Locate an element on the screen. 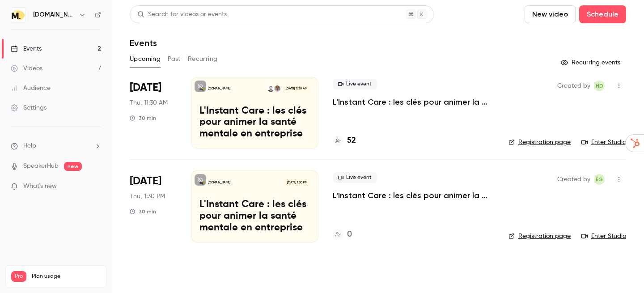 This screenshot has width=644, height=293. img: Hugo Viguier is located at coordinates (278, 88).